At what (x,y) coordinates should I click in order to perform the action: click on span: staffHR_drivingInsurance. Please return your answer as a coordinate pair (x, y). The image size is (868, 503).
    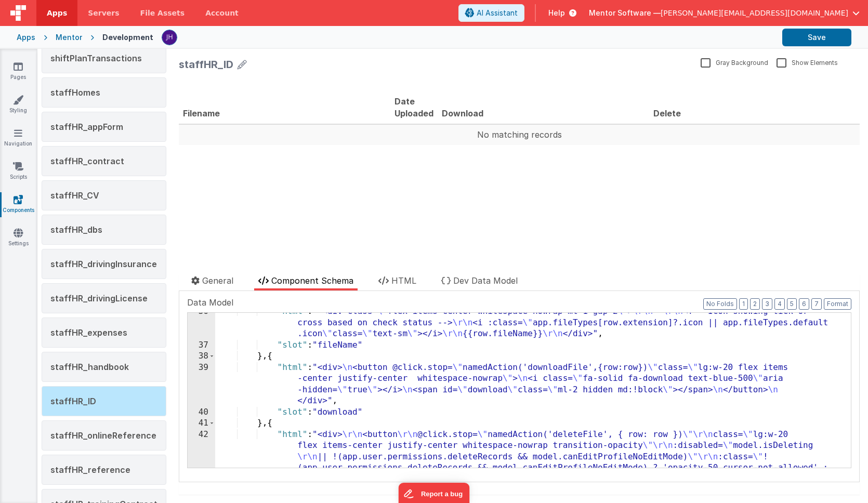
    Looking at the image, I should click on (103, 263).